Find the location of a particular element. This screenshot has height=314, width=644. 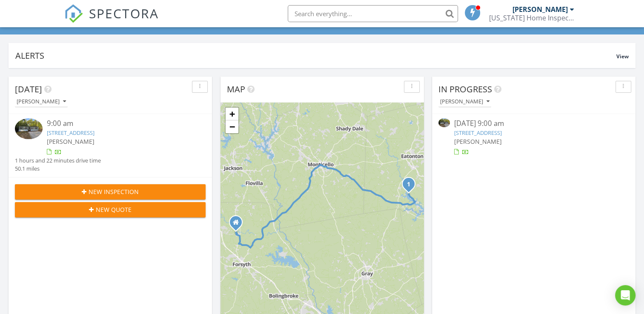

div: Georgia Home Inspection Services LLC is located at coordinates (531, 18).